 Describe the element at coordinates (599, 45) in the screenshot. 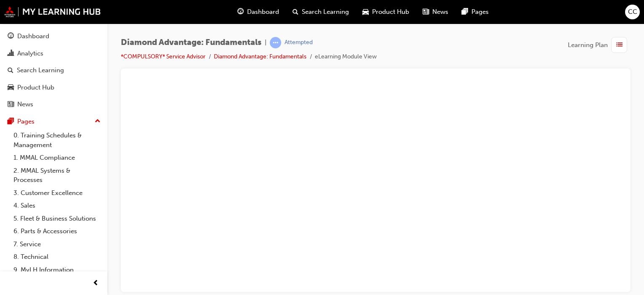

I see `button: Learning Plan` at that location.